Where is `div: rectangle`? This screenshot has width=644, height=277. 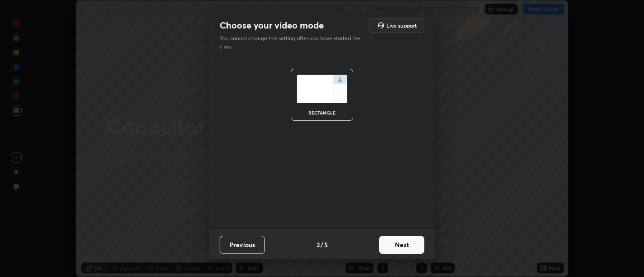
div: rectangle is located at coordinates (322, 113).